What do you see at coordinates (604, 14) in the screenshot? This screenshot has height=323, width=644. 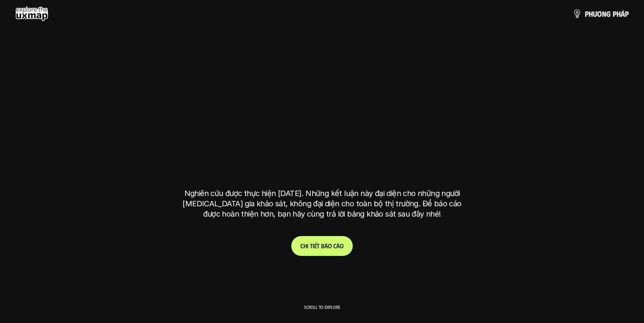 I see `span: n` at bounding box center [604, 14].